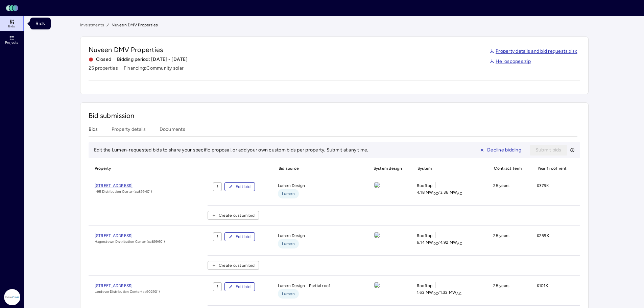 The image size is (644, 308). What do you see at coordinates (317, 168) in the screenshot?
I see `span: Bid source` at bounding box center [317, 168].